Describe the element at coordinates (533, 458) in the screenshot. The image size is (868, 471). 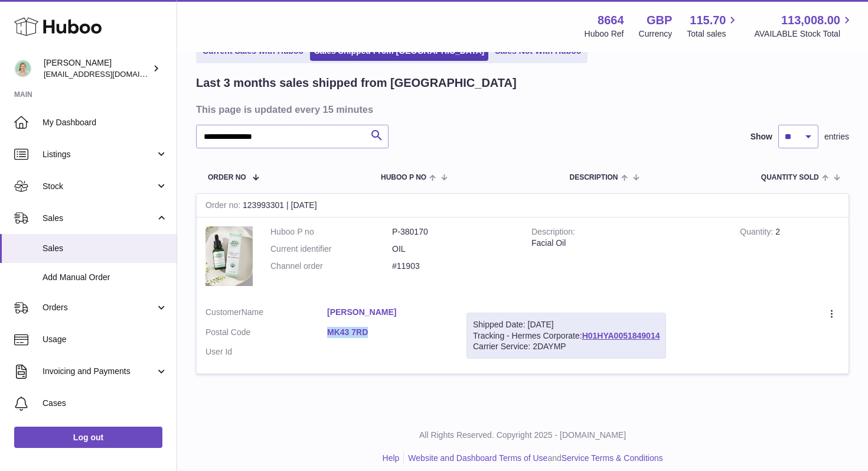
I see `li: and` at that location.